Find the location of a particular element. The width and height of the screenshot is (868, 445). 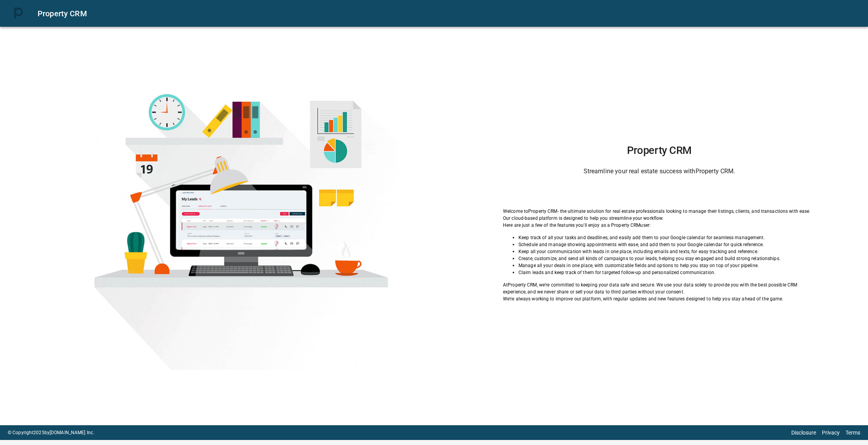

p: Keep track of all your tasks and deadlines, and easily add them to your Google calendar for seaml... is located at coordinates (667, 238).